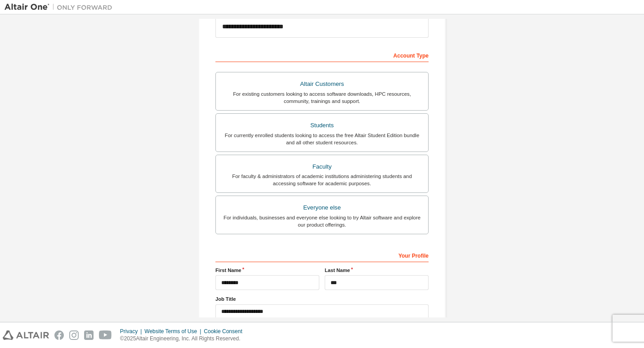 The height and width of the screenshot is (348, 644). What do you see at coordinates (184, 338) in the screenshot?
I see `p: © 2025 Altair Engineering, Inc. All Rights Reserved.` at bounding box center [184, 338].